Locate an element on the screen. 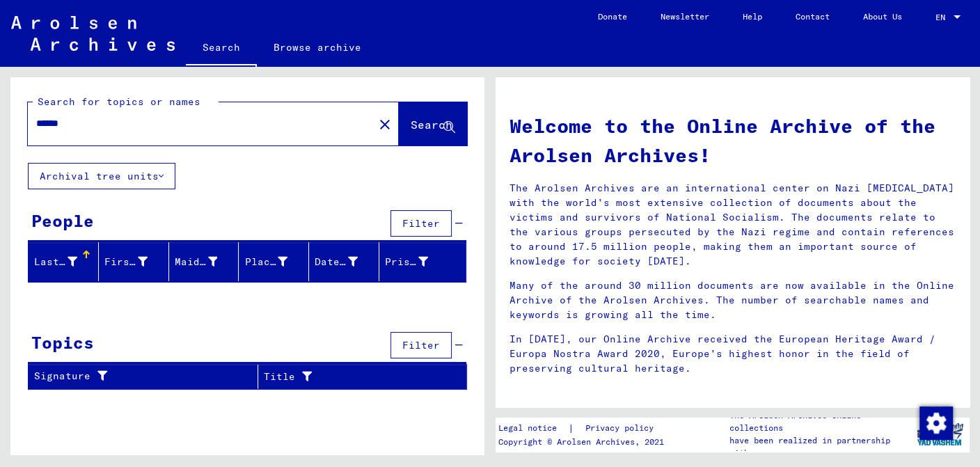 This screenshot has height=467, width=980. img: yv_logo.png is located at coordinates (940, 435).